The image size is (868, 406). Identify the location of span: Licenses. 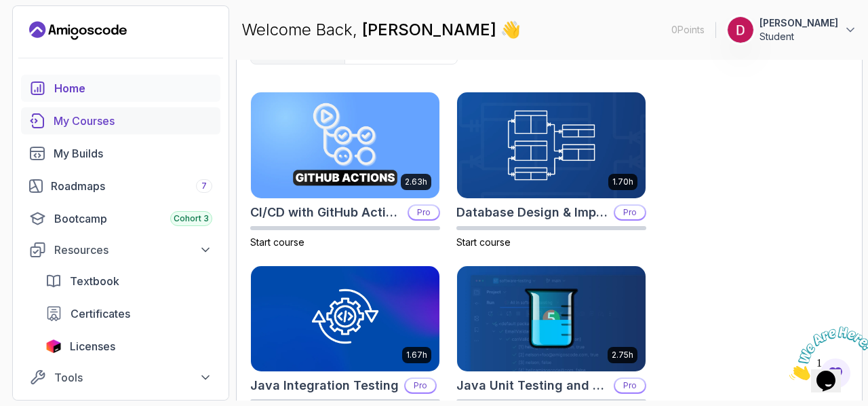
(92, 346).